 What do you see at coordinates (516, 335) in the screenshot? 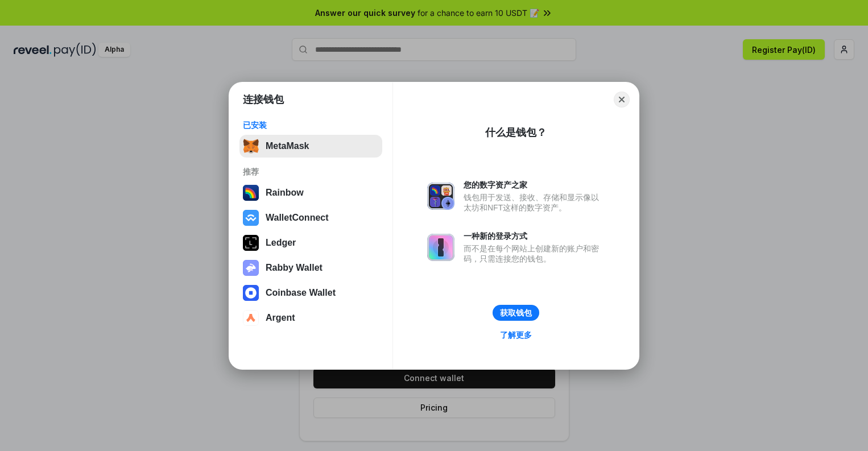
I see `a: 了解更多` at bounding box center [516, 335].